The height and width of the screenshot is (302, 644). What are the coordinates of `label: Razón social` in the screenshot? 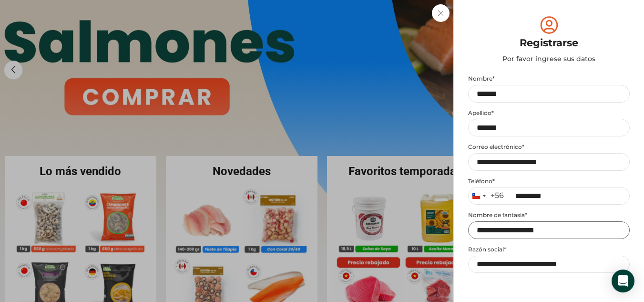 It's located at (549, 250).